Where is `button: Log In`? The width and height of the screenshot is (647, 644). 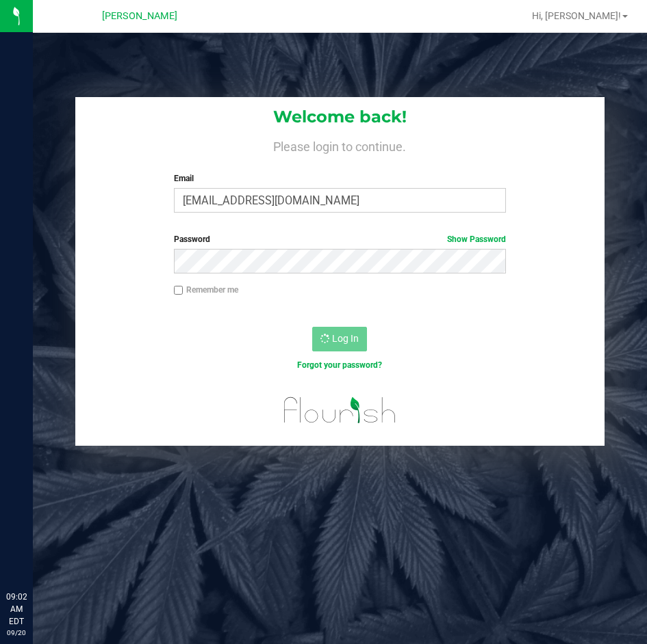
button: Log In is located at coordinates (340, 339).